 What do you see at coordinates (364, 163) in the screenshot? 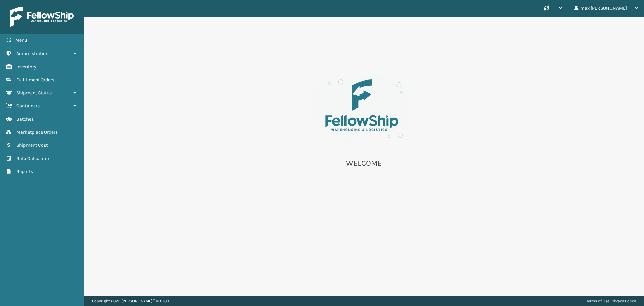
I see `p: WELCOME` at bounding box center [364, 163].